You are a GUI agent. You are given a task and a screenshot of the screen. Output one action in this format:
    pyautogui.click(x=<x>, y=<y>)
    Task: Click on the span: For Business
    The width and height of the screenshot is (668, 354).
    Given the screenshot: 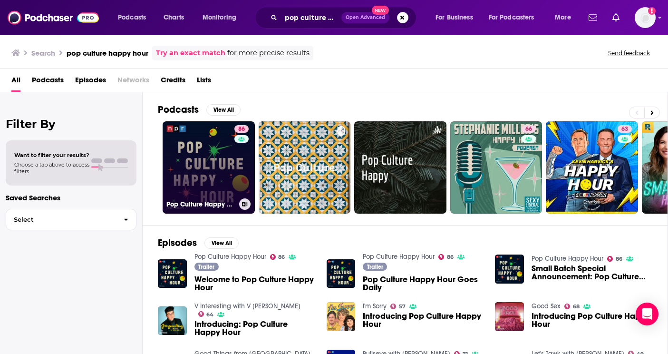 What is the action you would take?
    pyautogui.click(x=454, y=18)
    